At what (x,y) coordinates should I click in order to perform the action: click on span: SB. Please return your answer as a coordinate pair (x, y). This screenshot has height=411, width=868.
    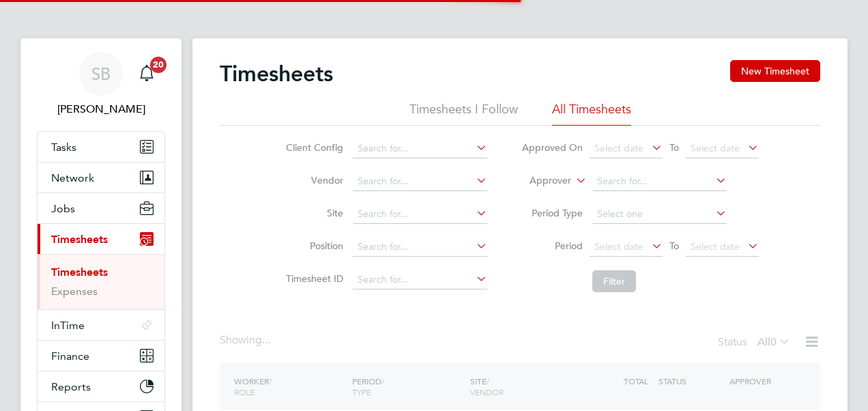
    Looking at the image, I should click on (101, 73).